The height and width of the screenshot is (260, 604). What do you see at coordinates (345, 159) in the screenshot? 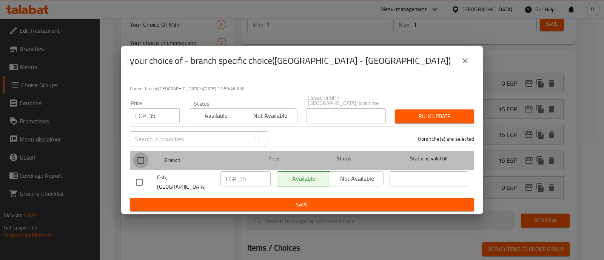
I see `span: Status` at bounding box center [345, 159].